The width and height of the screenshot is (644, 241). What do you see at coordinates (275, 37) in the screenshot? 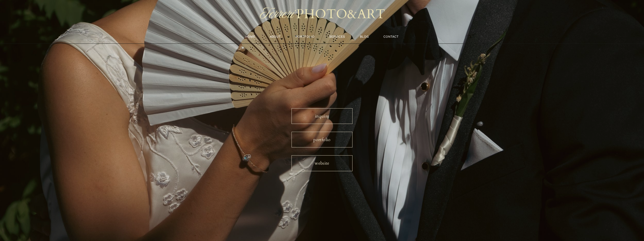
I see `a: ABOUT` at bounding box center [275, 37].